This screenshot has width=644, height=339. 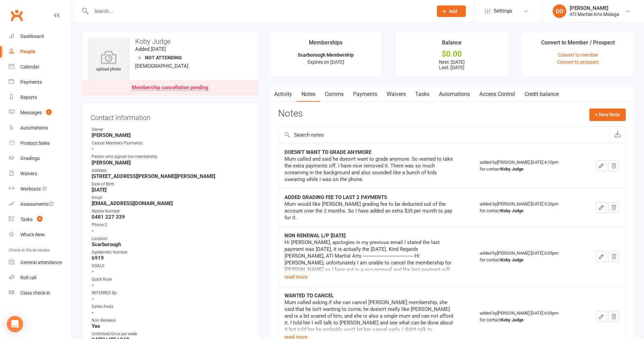 What do you see at coordinates (40, 97) in the screenshot?
I see `a: Reports` at bounding box center [40, 97].